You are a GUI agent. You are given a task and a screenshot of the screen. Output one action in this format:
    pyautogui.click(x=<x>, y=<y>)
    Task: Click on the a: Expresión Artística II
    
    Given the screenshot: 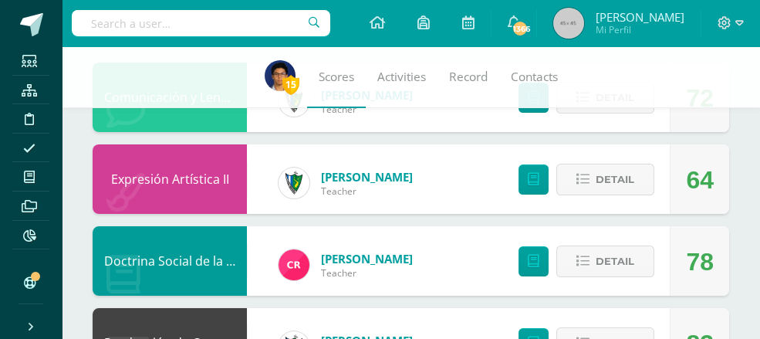 What is the action you would take?
    pyautogui.click(x=170, y=179)
    